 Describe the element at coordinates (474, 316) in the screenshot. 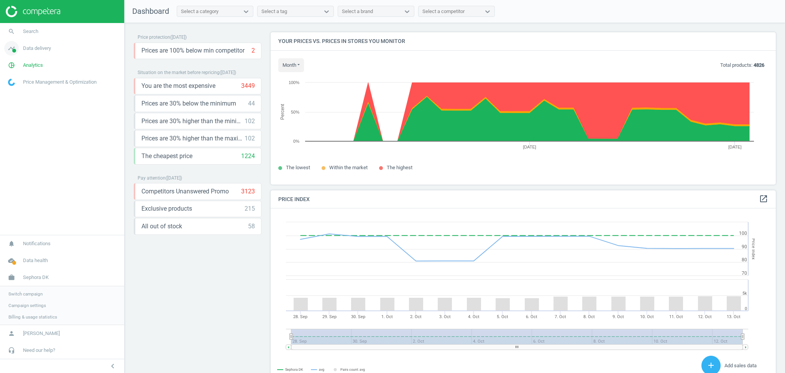

I see `tspan: 4. Oct` at that location.